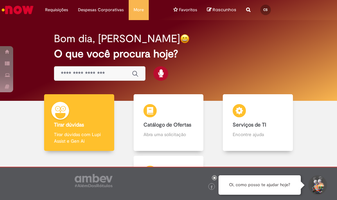 The width and height of the screenshot is (337, 200). What do you see at coordinates (212, 187) in the screenshot?
I see `img: logo_footer_facebook.png` at bounding box center [212, 187].